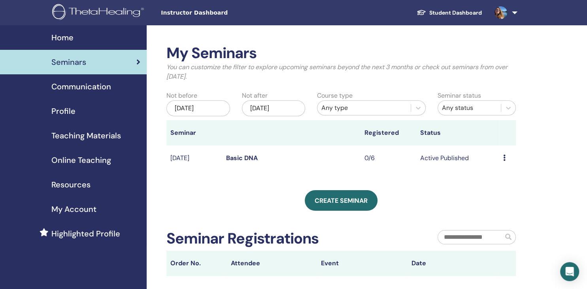 This screenshot has height=289, width=587. Describe the element at coordinates (272, 263) in the screenshot. I see `th: Attendee` at that location.